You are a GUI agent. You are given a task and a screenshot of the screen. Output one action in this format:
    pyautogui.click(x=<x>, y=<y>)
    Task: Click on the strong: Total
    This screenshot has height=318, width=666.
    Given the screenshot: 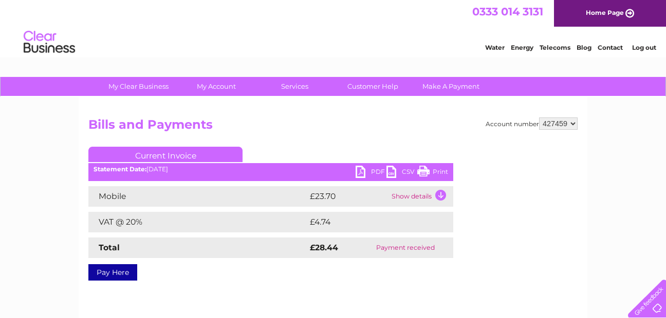 What is the action you would take?
    pyautogui.click(x=109, y=248)
    